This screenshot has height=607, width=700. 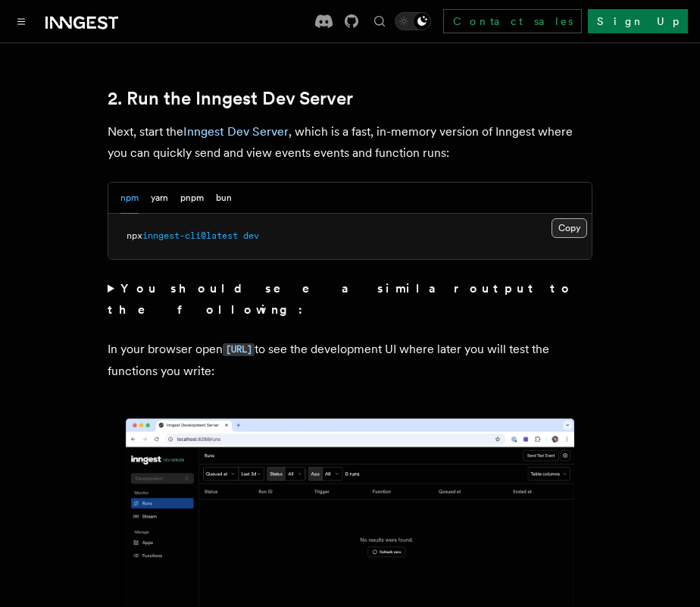 I want to click on a: Contact sales, so click(x=512, y=22).